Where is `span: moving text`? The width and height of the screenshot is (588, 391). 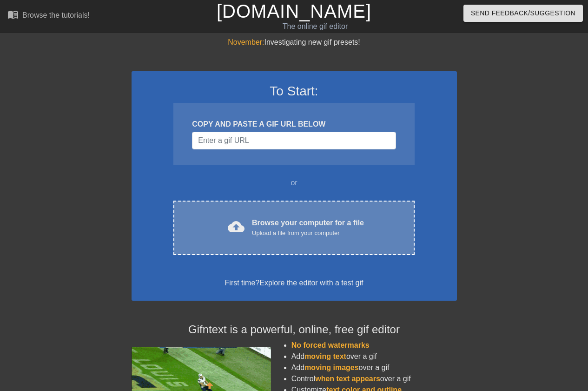
span: moving text is located at coordinates (326, 356).